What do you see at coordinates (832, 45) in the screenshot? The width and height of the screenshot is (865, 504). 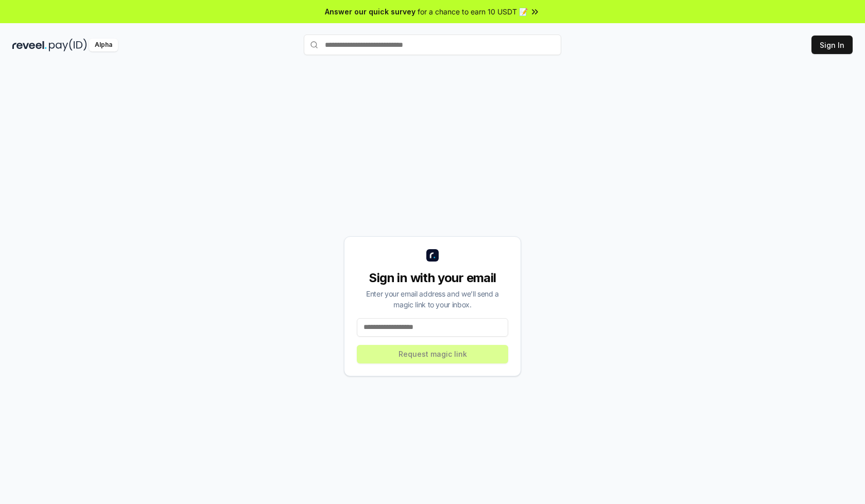 I see `button: Sign In` at bounding box center [832, 45].